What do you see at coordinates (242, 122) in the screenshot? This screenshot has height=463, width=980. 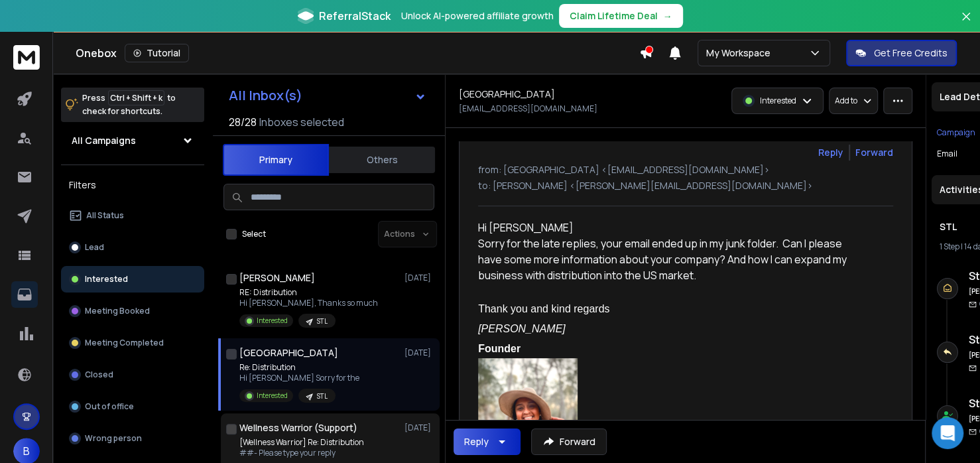 I see `span: 28 / 28` at bounding box center [242, 122].